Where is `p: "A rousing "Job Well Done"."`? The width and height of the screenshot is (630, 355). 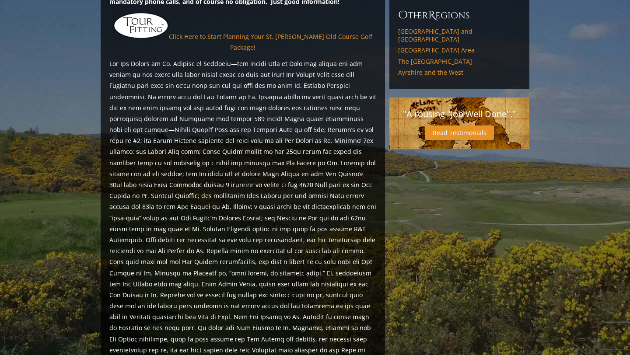
p: "A rousing "Job Well Done"." is located at coordinates (459, 114).